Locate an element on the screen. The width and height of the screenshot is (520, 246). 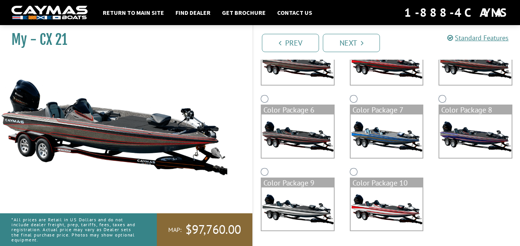
img: color_package_339.png is located at coordinates (476, 136).